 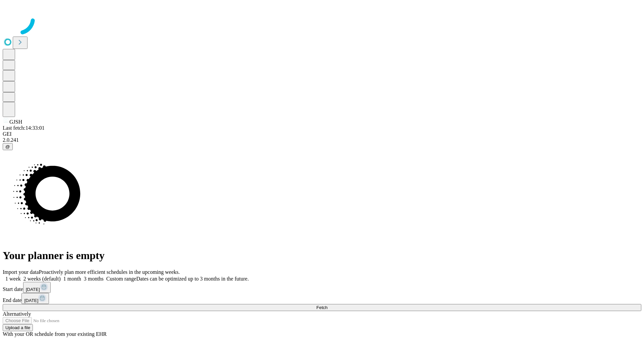 What do you see at coordinates (72, 279) in the screenshot?
I see `span: 1 month` at bounding box center [72, 279].